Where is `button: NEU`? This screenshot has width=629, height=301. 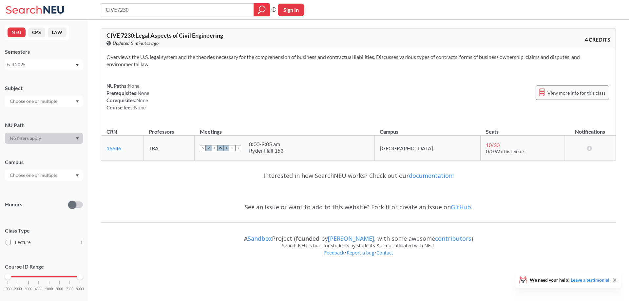
button: NEU is located at coordinates (16, 32).